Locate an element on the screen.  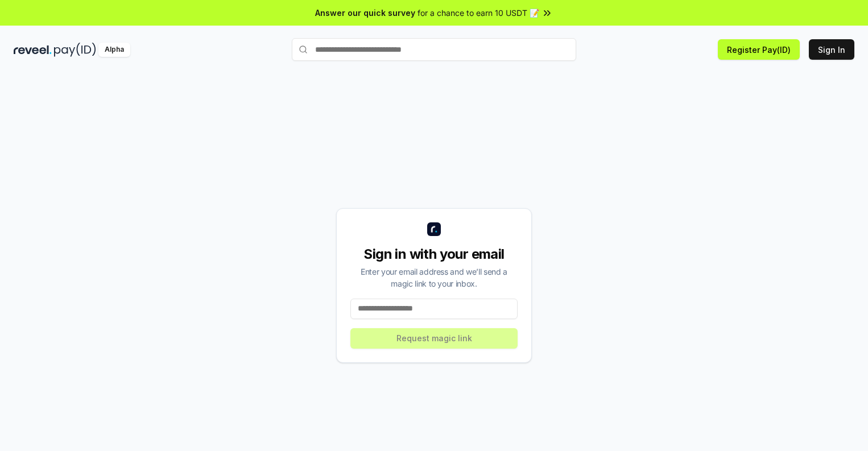
span: for a chance to earn 10 USDT 📝 is located at coordinates (478, 12).